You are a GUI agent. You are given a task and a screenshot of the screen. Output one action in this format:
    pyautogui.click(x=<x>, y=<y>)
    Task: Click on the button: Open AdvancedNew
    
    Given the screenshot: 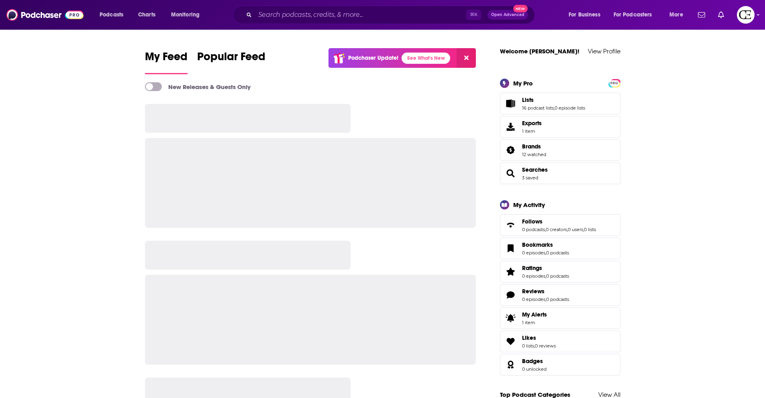 What is the action you would take?
    pyautogui.click(x=507, y=15)
    